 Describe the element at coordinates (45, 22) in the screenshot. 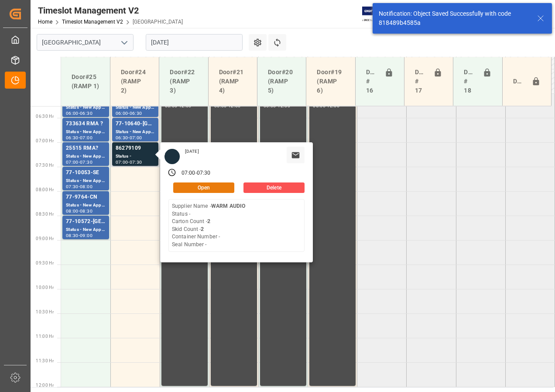

I see `a: Home` at that location.